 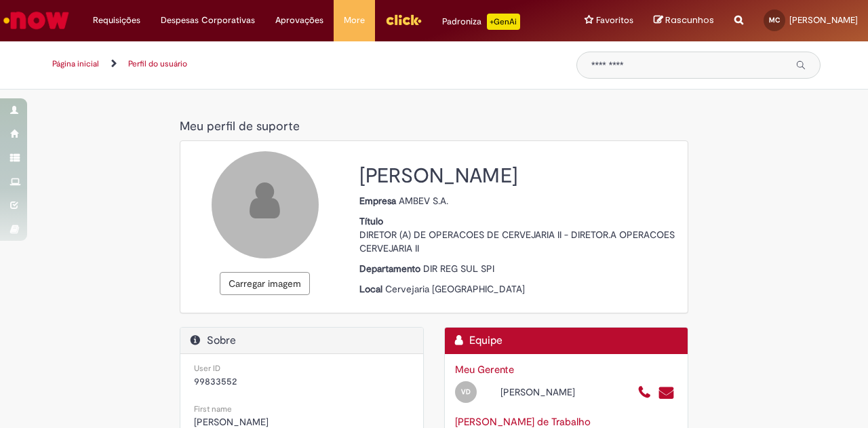 What do you see at coordinates (566, 340) in the screenshot?
I see `h2: Equipe` at bounding box center [566, 340].